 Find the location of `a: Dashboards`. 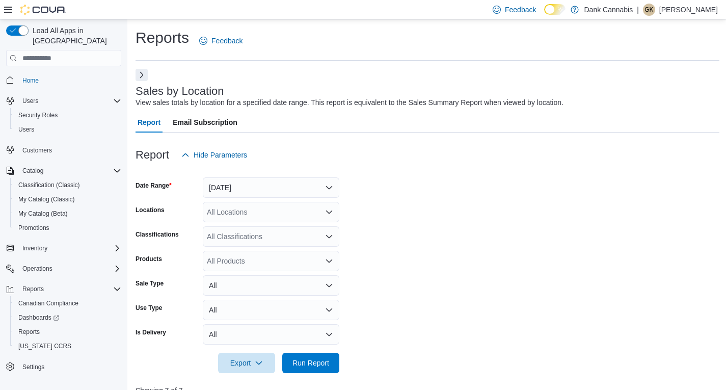

a: Dashboards is located at coordinates (68, 317).